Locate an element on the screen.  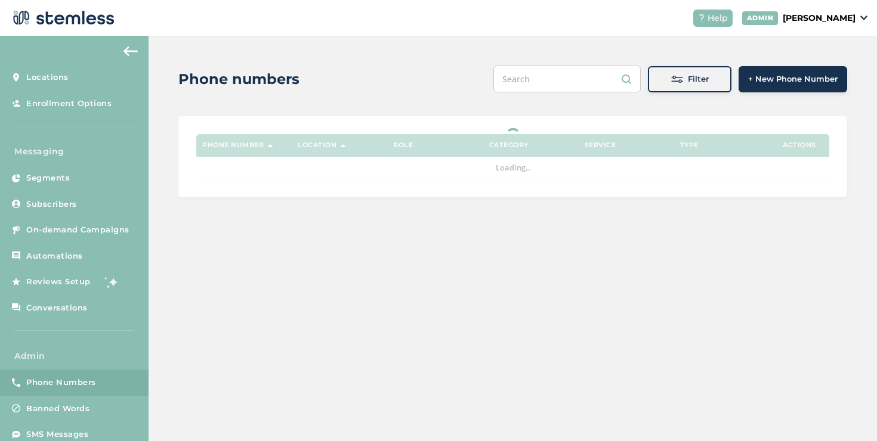
button: Filter is located at coordinates (690, 79).